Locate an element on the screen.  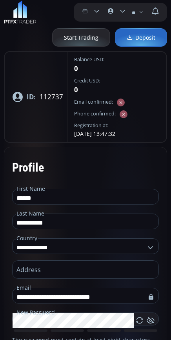
label: Phone confirmed: is located at coordinates (95, 114).